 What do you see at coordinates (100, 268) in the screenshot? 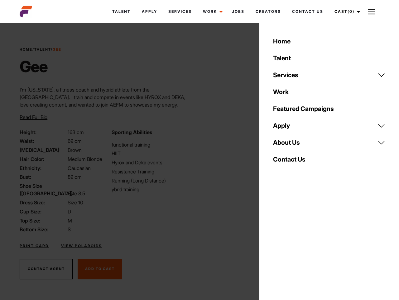
I see `span: Add To Cast` at bounding box center [100, 268].